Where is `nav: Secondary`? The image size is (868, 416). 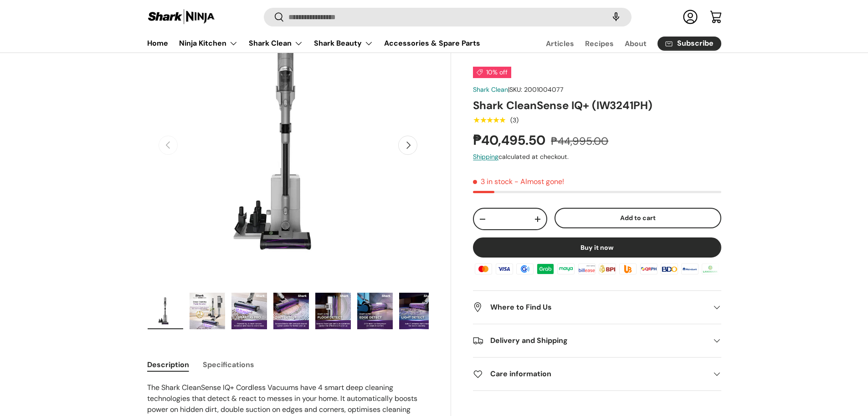
nav: Secondary is located at coordinates (622, 43).